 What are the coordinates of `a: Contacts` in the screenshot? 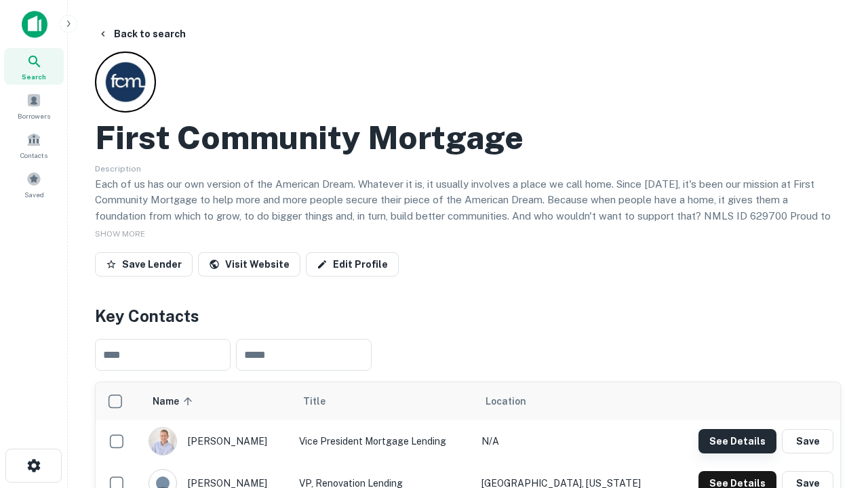 It's located at (34, 145).